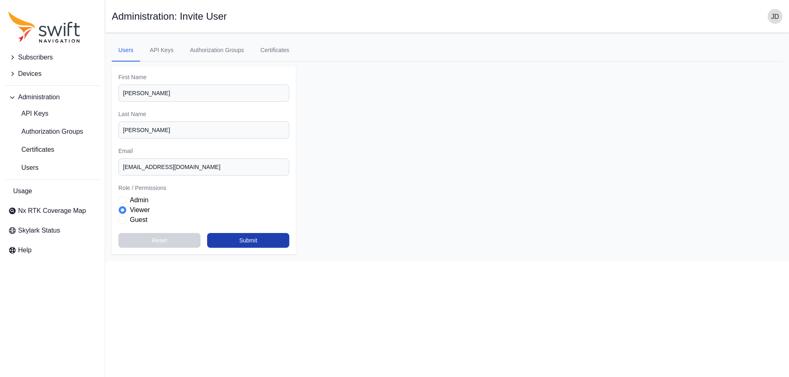 This screenshot has width=789, height=377. What do you see at coordinates (169, 16) in the screenshot?
I see `h1: Administration: Invite User` at bounding box center [169, 16].